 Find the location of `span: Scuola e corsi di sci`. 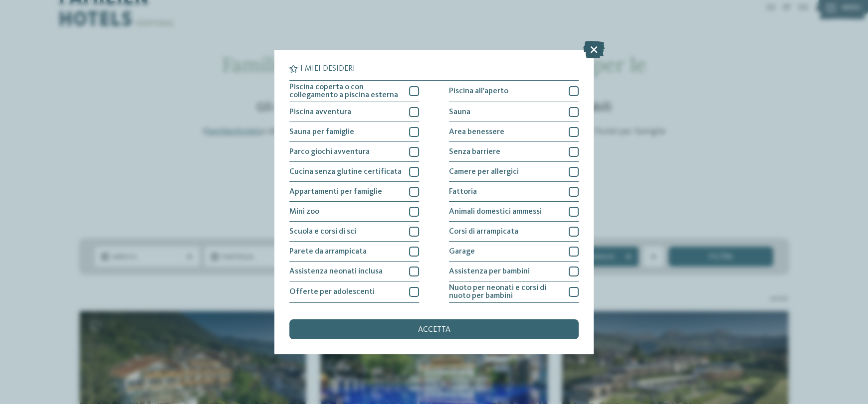

span: Scuola e corsi di sci is located at coordinates (323, 232).